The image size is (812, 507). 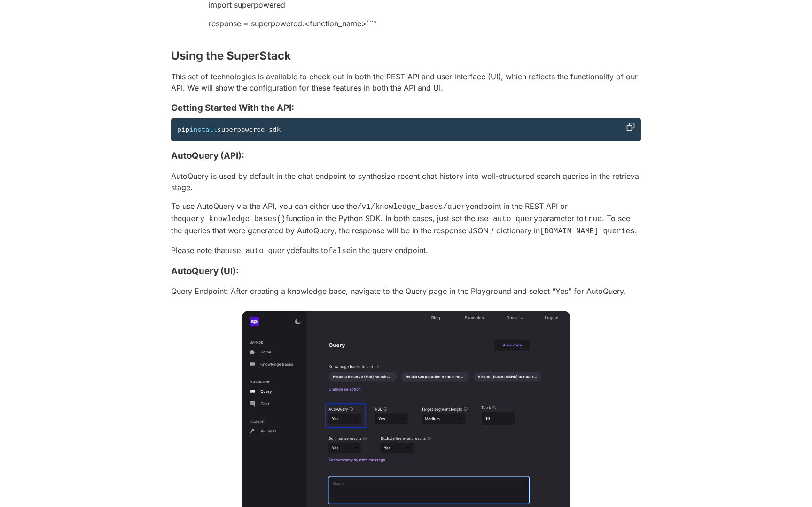 What do you see at coordinates (406, 219) in the screenshot?
I see `p: To use AutoQuery via the API, you can either use the endpoint in the REST API or the function in ...` at bounding box center [406, 219].